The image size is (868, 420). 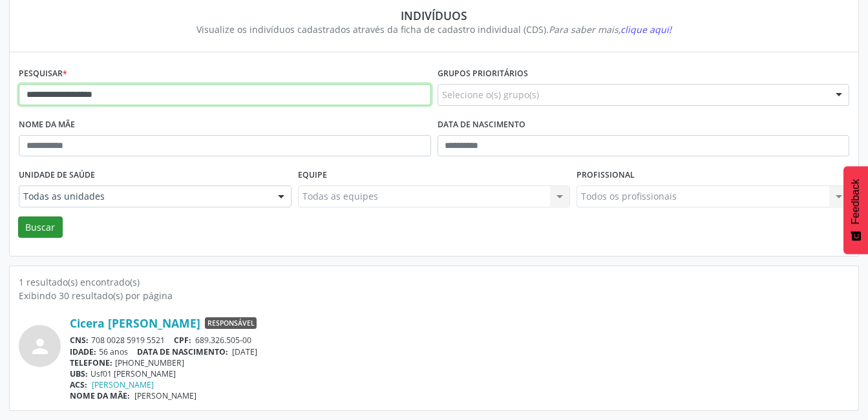 I want to click on span: Responsável, so click(x=231, y=323).